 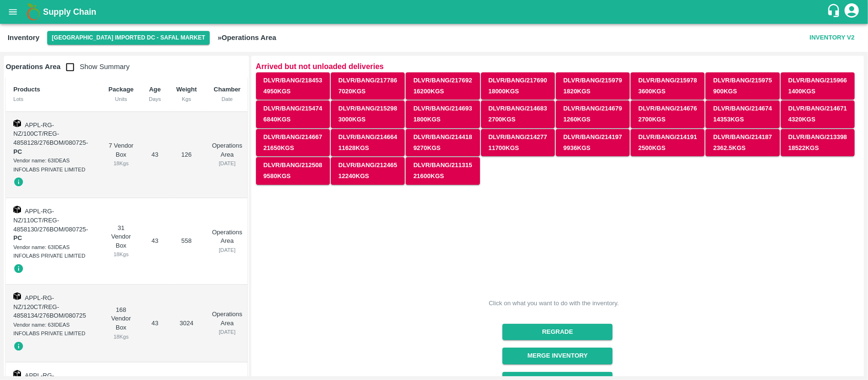 What do you see at coordinates (187, 323) in the screenshot?
I see `span: 3024` at bounding box center [187, 323].